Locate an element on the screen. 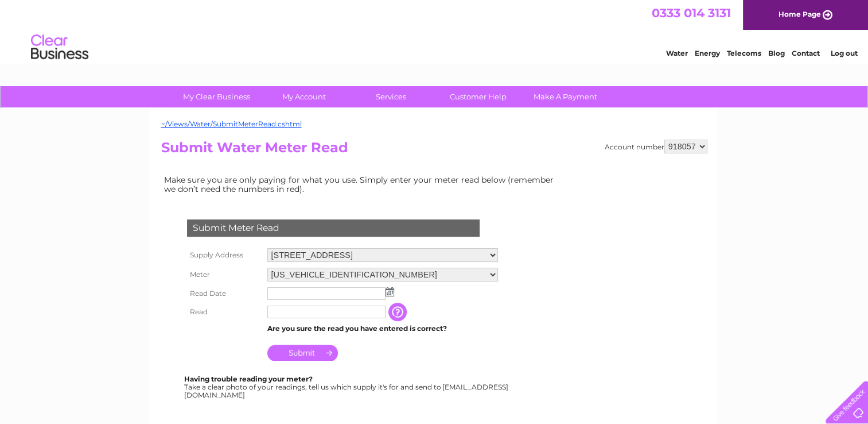  a: Services is located at coordinates (391, 96).